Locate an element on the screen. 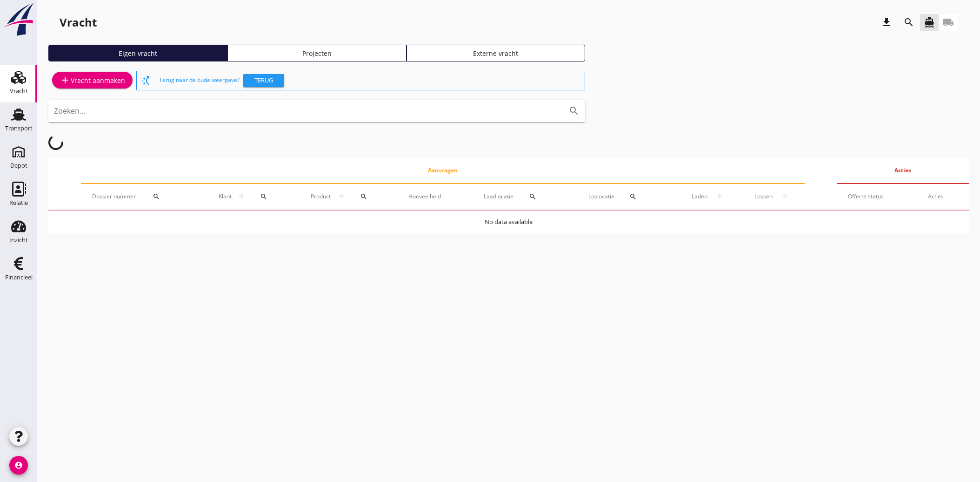 This screenshot has width=980, height=482. button: Terug is located at coordinates (264, 80).